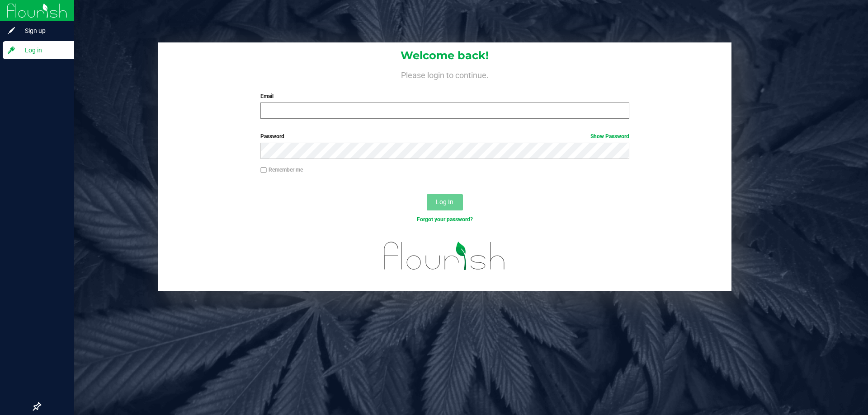 The height and width of the screenshot is (415, 868). I want to click on span: Log in, so click(43, 50).